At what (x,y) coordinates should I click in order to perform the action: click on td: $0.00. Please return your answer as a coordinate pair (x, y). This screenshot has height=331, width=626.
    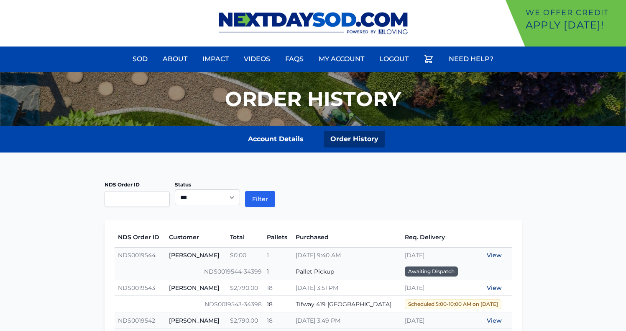
    Looking at the image, I should click on (245, 255).